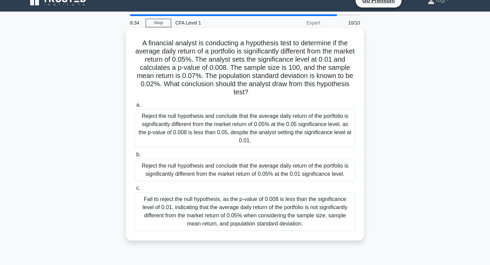 Image resolution: width=490 pixels, height=265 pixels. I want to click on div: Fail to reject the null hypothesis, as the p-value of 0.008 is less than the significance level o..., so click(245, 211).